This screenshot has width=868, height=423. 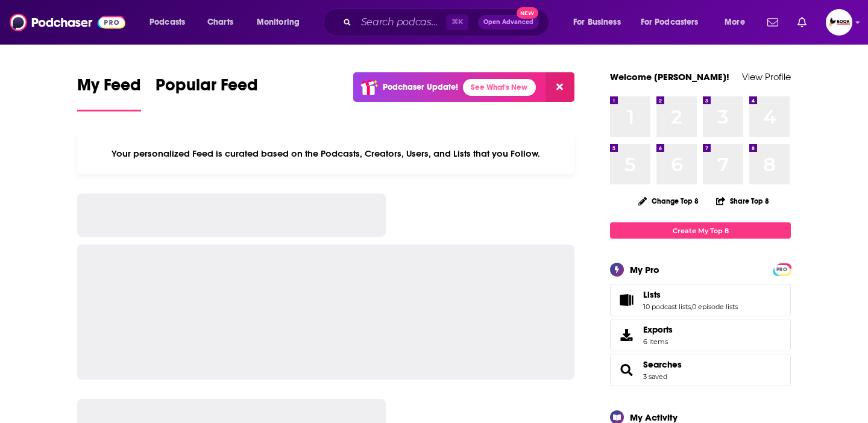 What do you see at coordinates (700, 335) in the screenshot?
I see `a: Exports` at bounding box center [700, 335].